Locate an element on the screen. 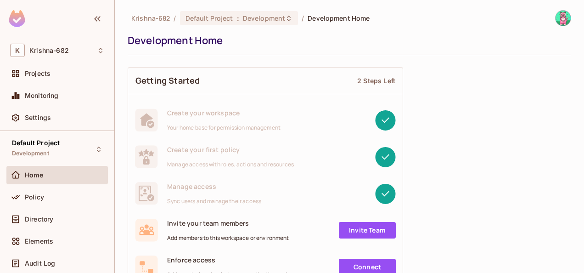  span: Create your first policy is located at coordinates (230, 149).